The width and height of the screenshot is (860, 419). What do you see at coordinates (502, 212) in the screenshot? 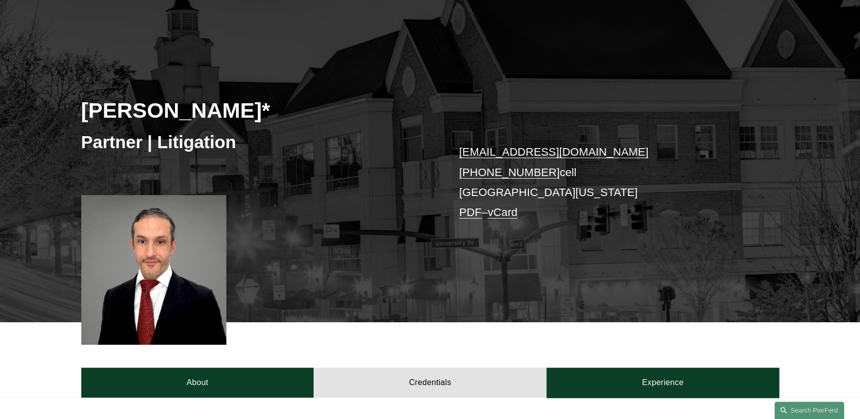
I see `a: vCard` at bounding box center [502, 212].